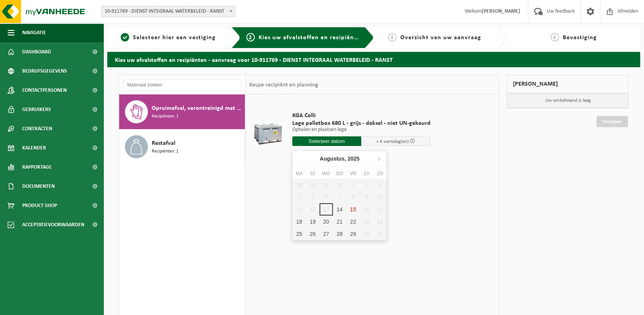 This screenshot has height=315, width=644. Describe the element at coordinates (580, 38) in the screenshot. I see `span: Bevestiging` at that location.